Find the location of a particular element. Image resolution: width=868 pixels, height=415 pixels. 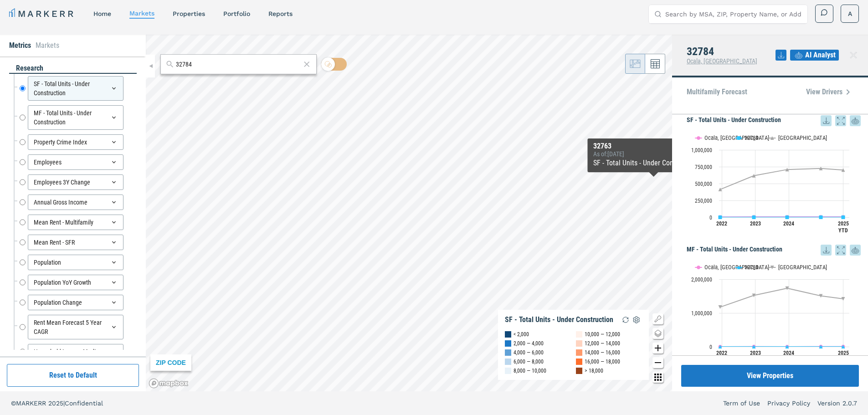

a: properties is located at coordinates (189, 14).